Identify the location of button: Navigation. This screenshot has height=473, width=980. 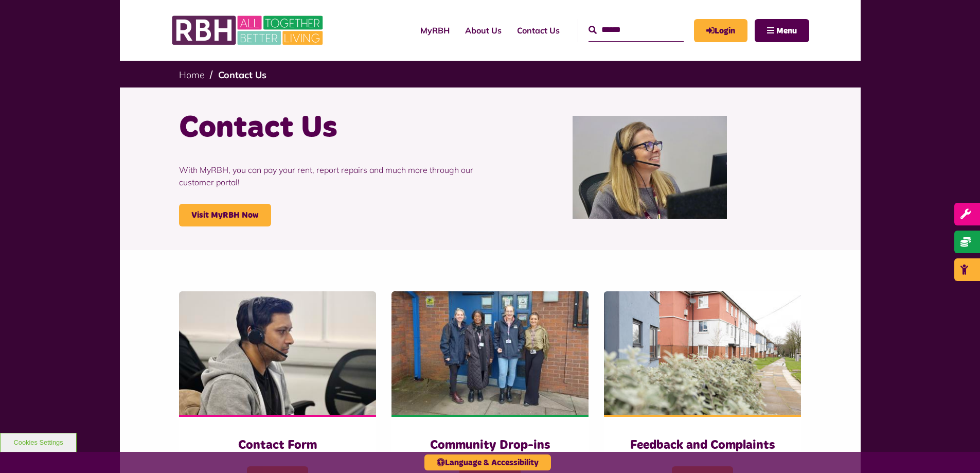
(782, 30).